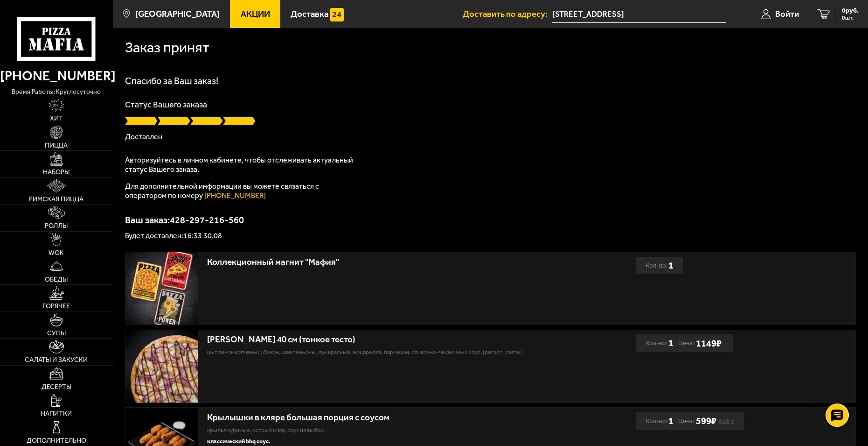 Image resolution: width=868 pixels, height=446 pixels. I want to click on img: 15daf4d41897b9f0e9f617042186c801.svg, so click(337, 15).